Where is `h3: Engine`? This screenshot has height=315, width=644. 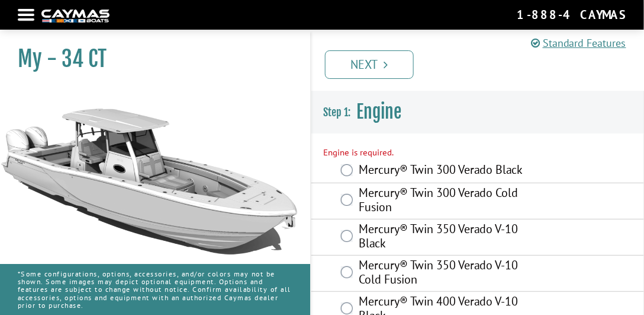 h3: Engine is located at coordinates (478, 112).